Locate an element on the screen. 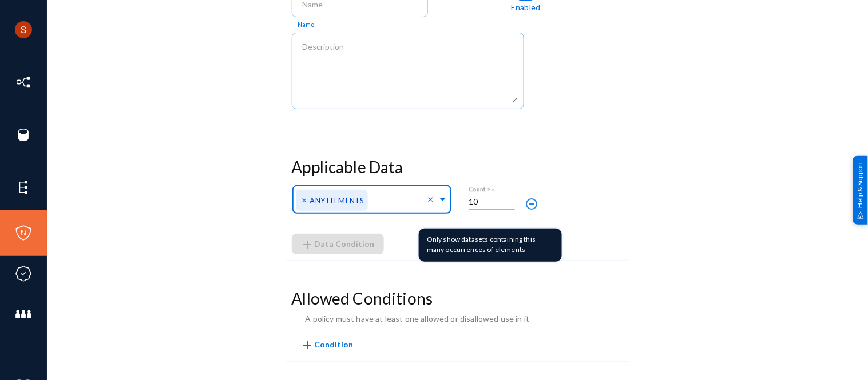 This screenshot has width=868, height=380. img: icon-policies.svg is located at coordinates (24, 233).